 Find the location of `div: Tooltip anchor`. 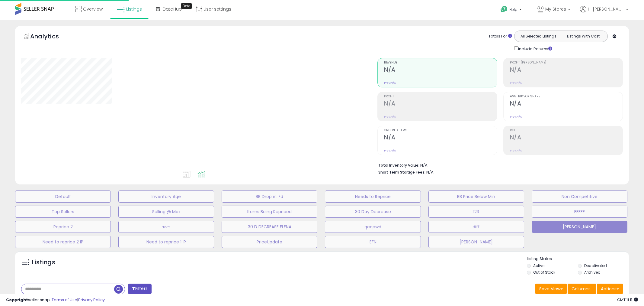

div: Tooltip anchor is located at coordinates (187, 6).